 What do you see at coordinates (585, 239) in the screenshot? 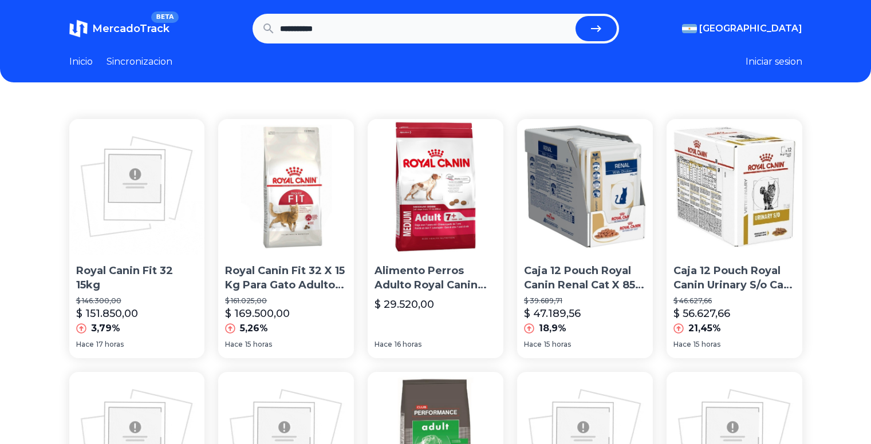
I see `a: Caja 12 Pouch Royal Canin Renal Cat X 85g Pet Shop EnviosCaja 12 Pouch Royal Canin Renal Cat X 85...` at bounding box center [585, 239].